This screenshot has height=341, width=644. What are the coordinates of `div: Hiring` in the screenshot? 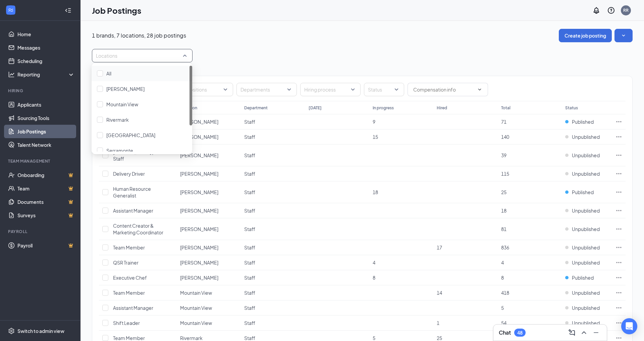 It's located at (41, 90).